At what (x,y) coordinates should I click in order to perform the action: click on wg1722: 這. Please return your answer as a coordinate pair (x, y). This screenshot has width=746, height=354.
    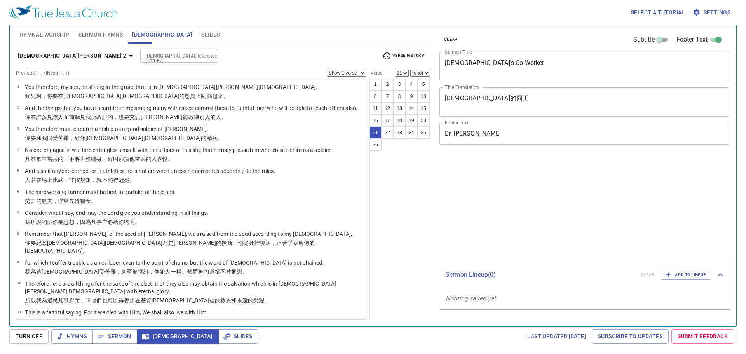
    Looking at the image, I should click on (142, 272).